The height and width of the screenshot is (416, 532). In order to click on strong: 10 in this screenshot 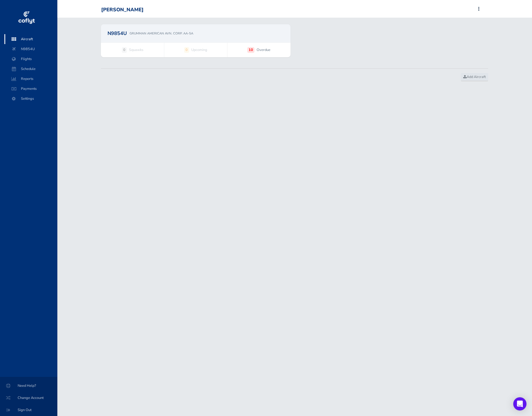, I will do `click(251, 50)`.